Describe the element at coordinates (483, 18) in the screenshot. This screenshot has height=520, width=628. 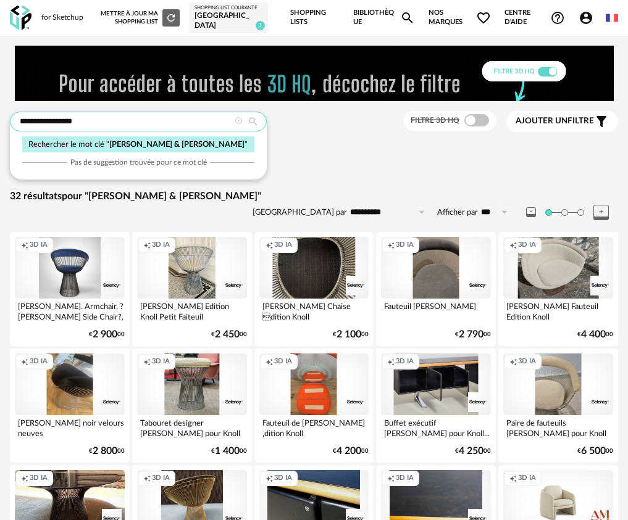
I see `span: Heart Outline icon` at that location.